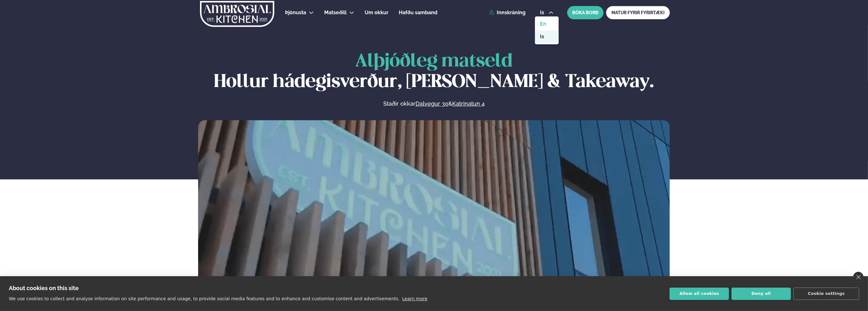 This screenshot has height=311, width=868. Describe the element at coordinates (585, 12) in the screenshot. I see `button: BÓKA BORÐ` at that location.